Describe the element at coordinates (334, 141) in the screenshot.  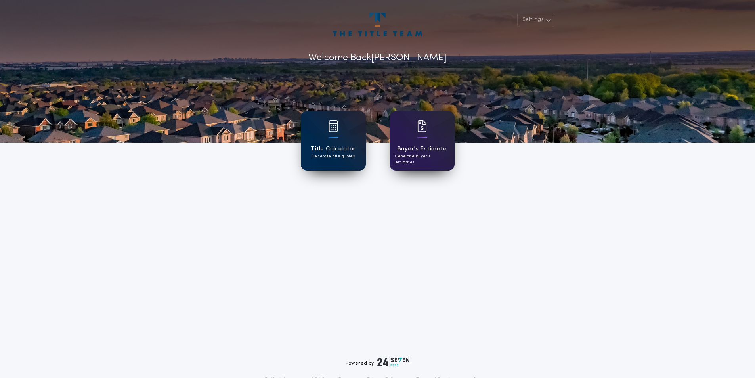
I see `a: card iconTitle CalculatorGenerate title quotes` at that location.